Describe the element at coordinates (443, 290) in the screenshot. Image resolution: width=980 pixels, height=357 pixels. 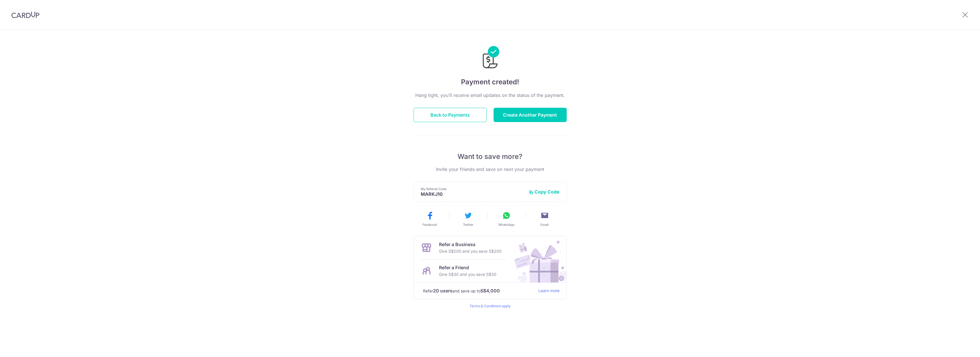
I see `strong: 20 users` at that location.